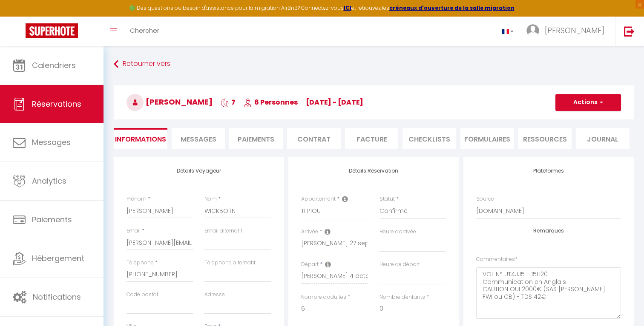 This screenshot has width=644, height=326. Describe the element at coordinates (545, 138) in the screenshot. I see `li: Ressources` at that location.